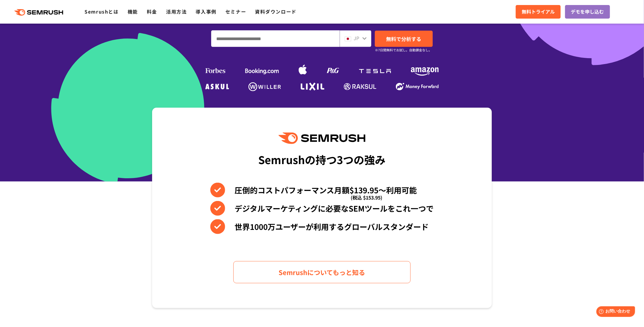 This screenshot has width=644, height=327. What do you see at coordinates (587, 12) in the screenshot?
I see `a: デモを申し込む` at bounding box center [587, 12].